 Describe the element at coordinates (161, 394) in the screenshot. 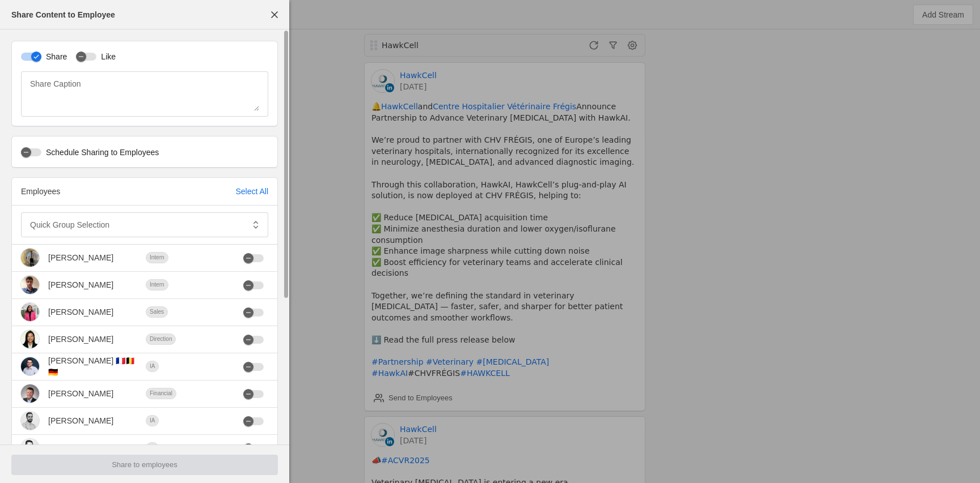

I see `div: Financial` at that location.